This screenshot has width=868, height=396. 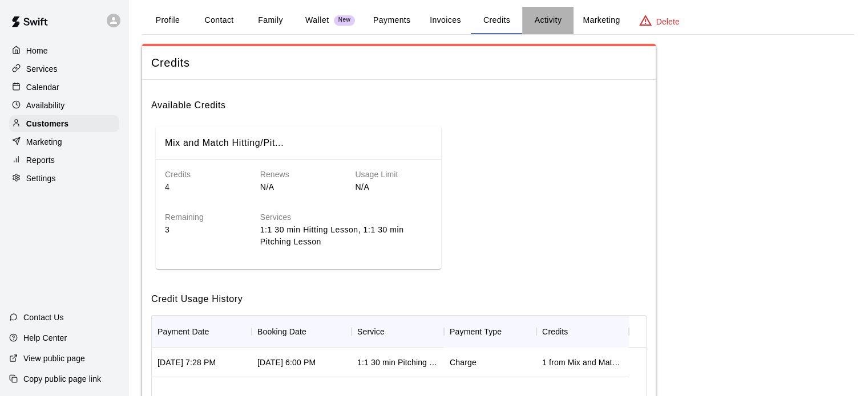 I want to click on h6: Available Credits, so click(x=399, y=101).